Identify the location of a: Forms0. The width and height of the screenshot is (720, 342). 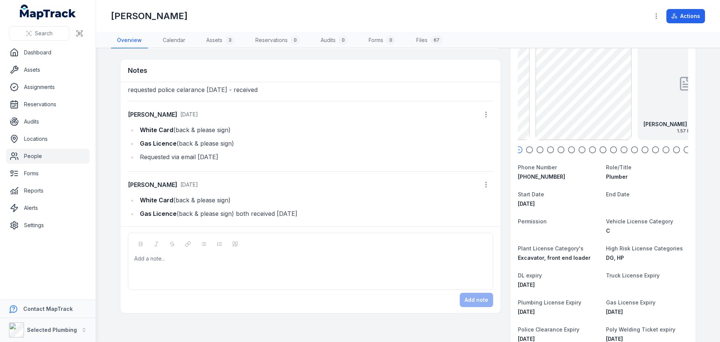
(382, 41).